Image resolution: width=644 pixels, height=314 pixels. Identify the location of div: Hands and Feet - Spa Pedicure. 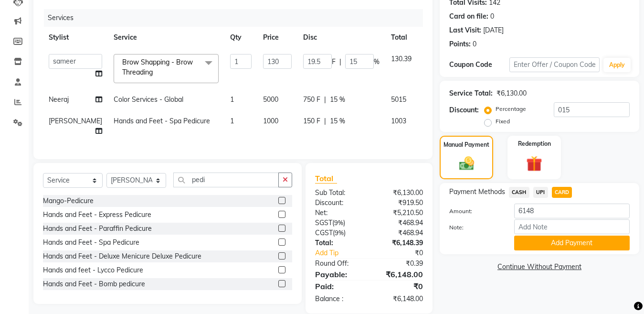
(91, 242).